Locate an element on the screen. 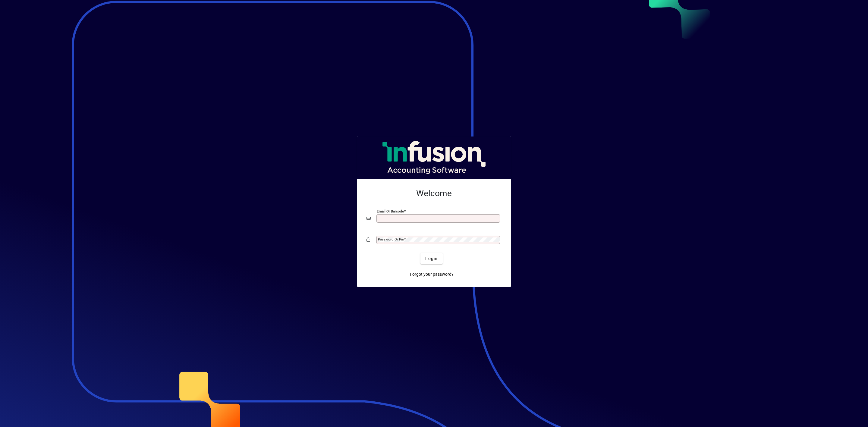 The width and height of the screenshot is (868, 427). span: Forgot your password? is located at coordinates (432, 274).